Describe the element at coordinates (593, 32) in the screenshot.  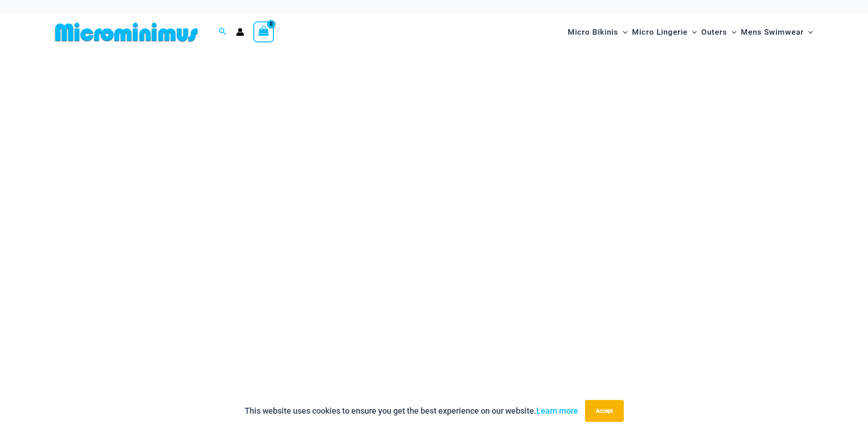
I see `span: Micro Bikinis` at that location.